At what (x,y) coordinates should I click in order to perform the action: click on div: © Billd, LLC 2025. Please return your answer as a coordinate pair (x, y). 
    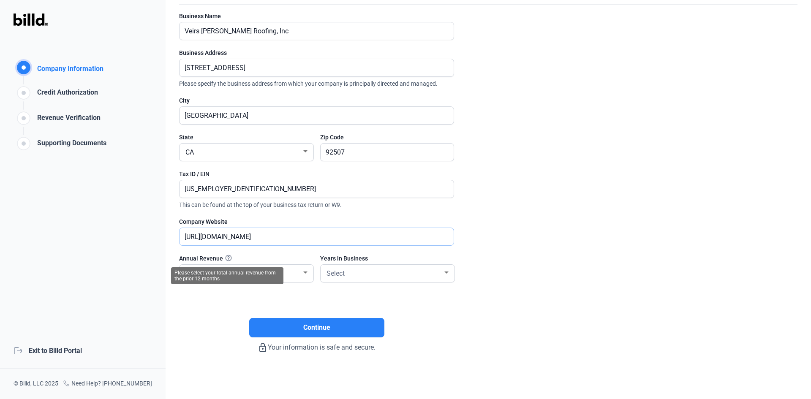
    Looking at the image, I should click on (36, 384).